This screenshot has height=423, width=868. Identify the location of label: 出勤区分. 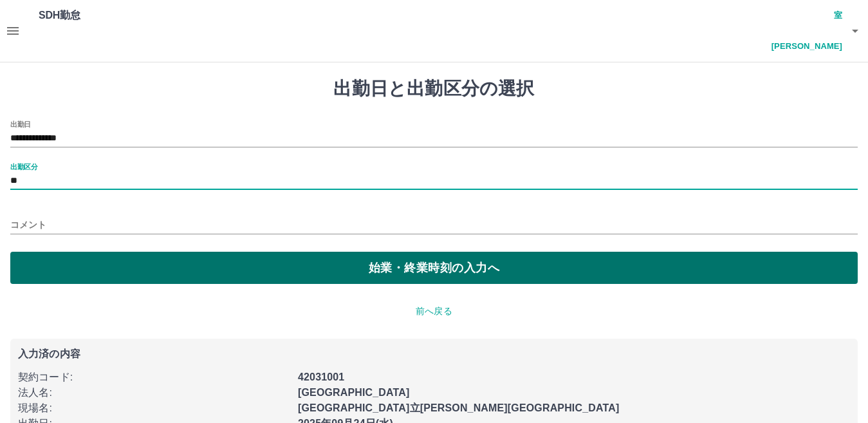
(24, 166).